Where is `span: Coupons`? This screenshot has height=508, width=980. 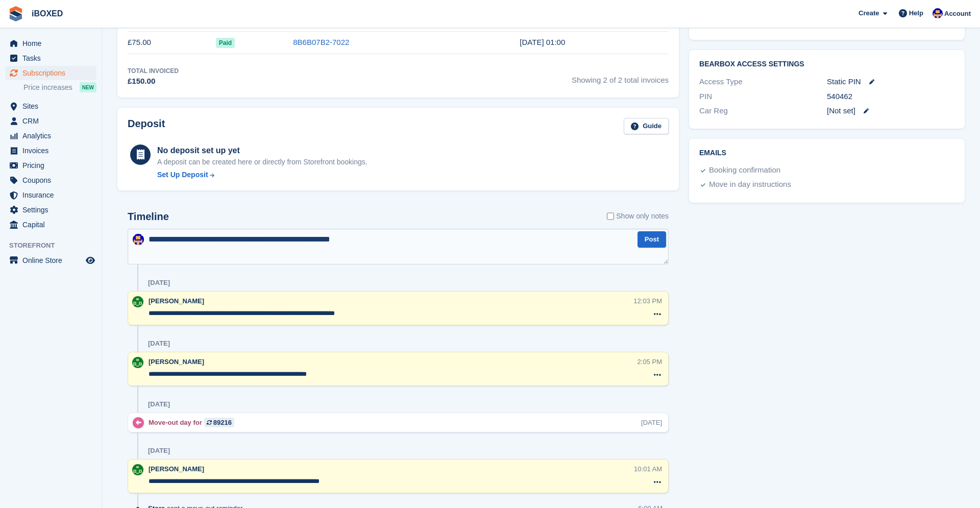
span: Coupons is located at coordinates (53, 180).